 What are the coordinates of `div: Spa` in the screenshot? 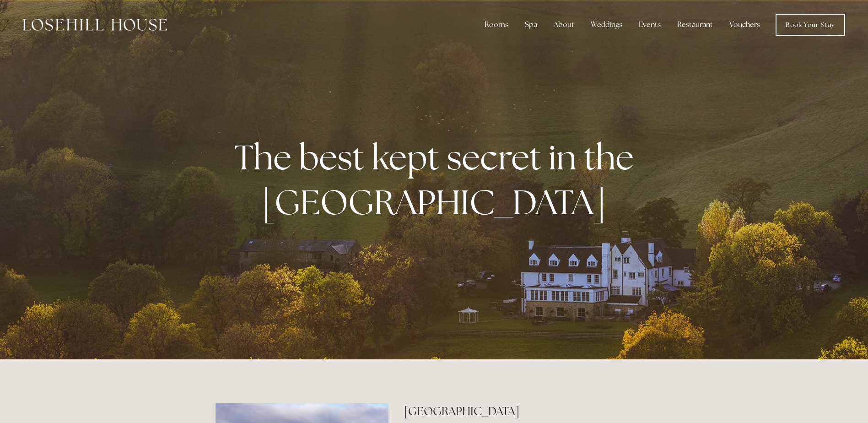 It's located at (531, 25).